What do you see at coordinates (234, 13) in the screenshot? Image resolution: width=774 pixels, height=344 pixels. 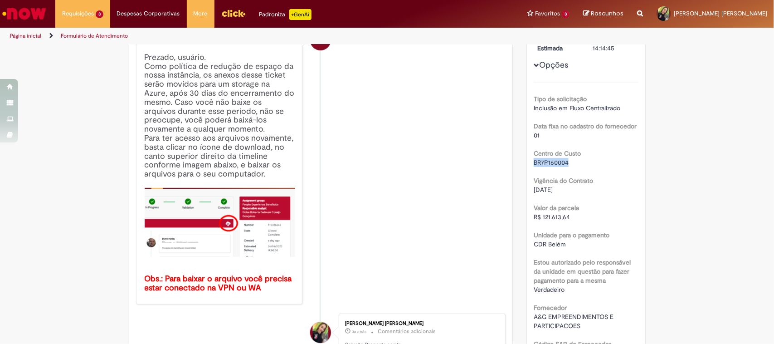 I see `img: click_logo_yellow_360x200.png` at bounding box center [234, 13].